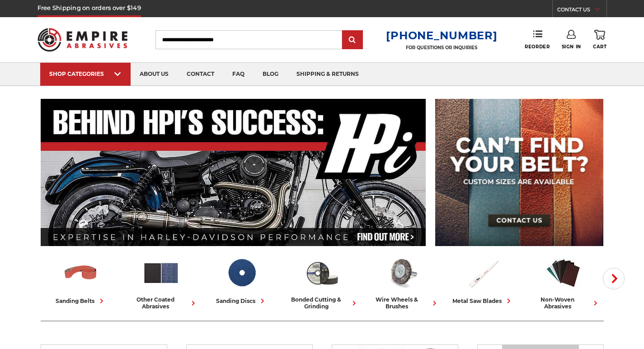 The image size is (644, 349). Describe the element at coordinates (483, 301) in the screenshot. I see `div: metal saw blades` at that location.